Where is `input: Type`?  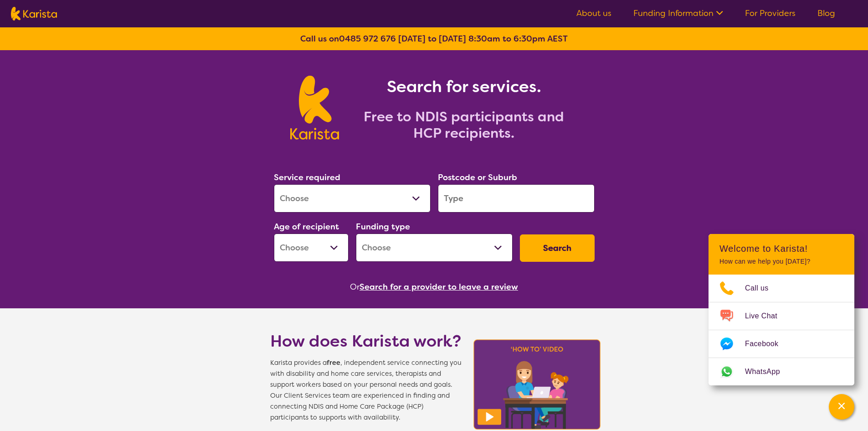
input: Type is located at coordinates (516, 198).